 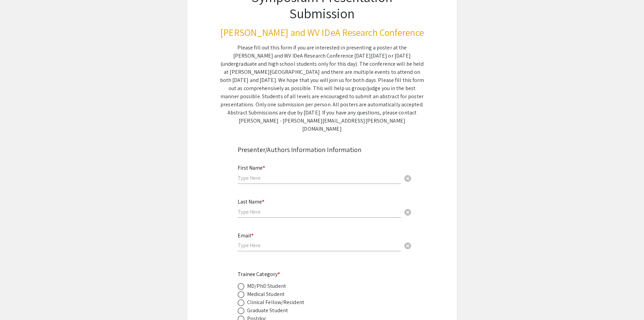 I want to click on mat-label: Last Name, so click(x=251, y=201).